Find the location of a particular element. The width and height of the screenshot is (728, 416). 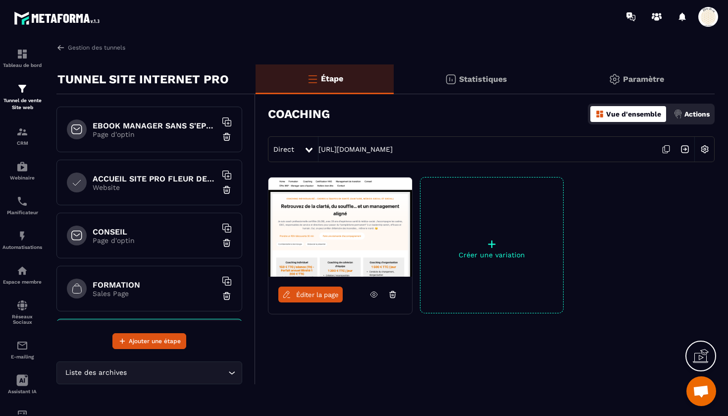

img: email is located at coordinates (22, 345).